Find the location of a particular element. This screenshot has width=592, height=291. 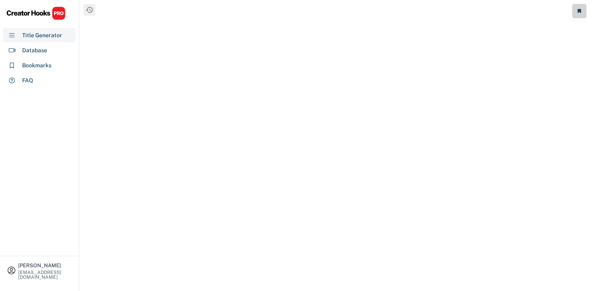

img: CHPRO%20Logo.svg is located at coordinates (36, 13).